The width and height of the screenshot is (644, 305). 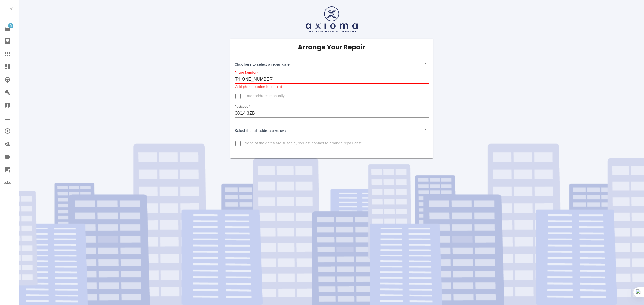 I want to click on h5: Arrange Your Repair, so click(x=332, y=47).